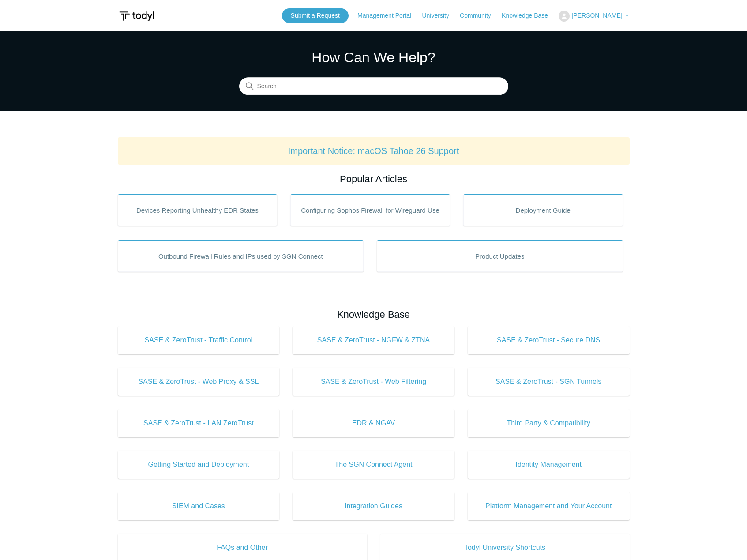 The image size is (747, 560). I want to click on a: EDR & NGAV, so click(373, 423).